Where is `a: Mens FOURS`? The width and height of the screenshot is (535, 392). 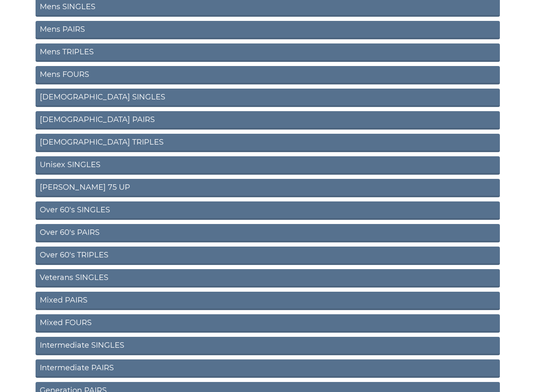
a: Mens FOURS is located at coordinates (268, 75).